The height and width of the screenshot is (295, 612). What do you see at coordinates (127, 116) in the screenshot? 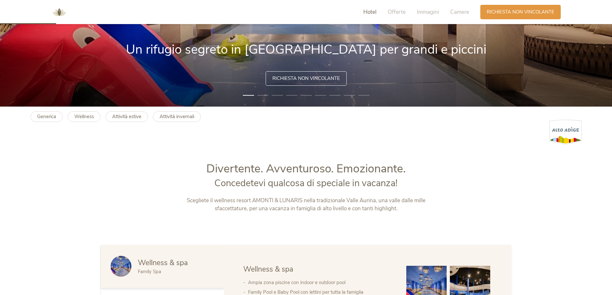
I see `b: Attività estive` at bounding box center [127, 116].